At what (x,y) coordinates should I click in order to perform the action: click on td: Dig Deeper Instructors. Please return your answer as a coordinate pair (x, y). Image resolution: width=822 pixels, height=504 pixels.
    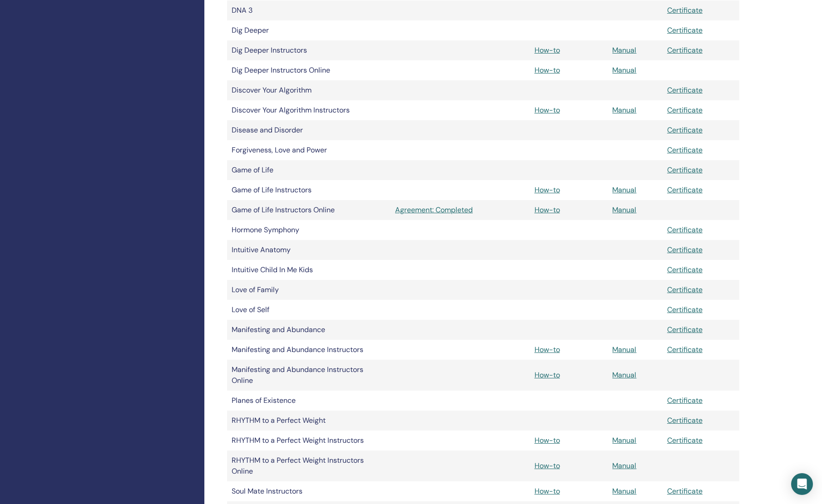
    Looking at the image, I should click on (309, 51).